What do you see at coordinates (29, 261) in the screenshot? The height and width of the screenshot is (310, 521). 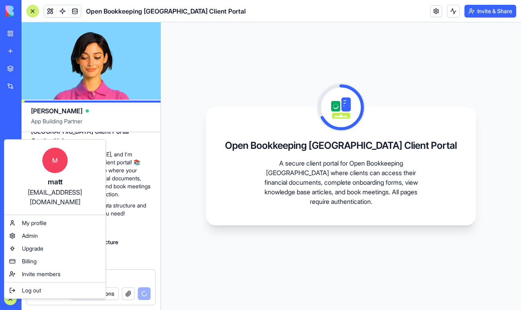 I see `span: Billing` at bounding box center [29, 261].